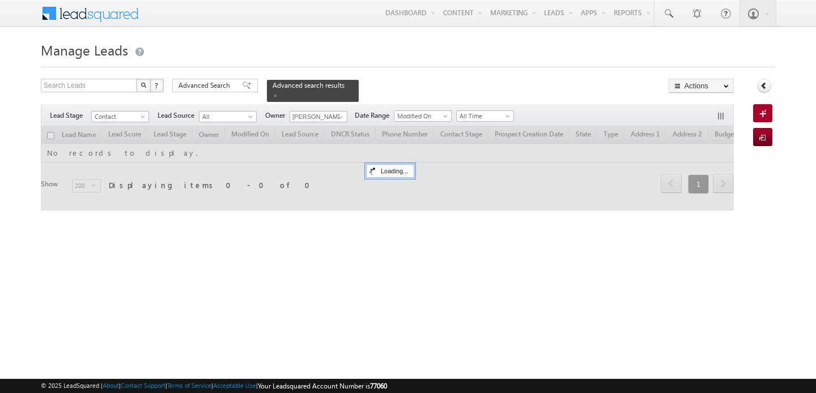 The height and width of the screenshot is (393, 816). What do you see at coordinates (70, 116) in the screenshot?
I see `span: Lead Stage` at bounding box center [70, 116].